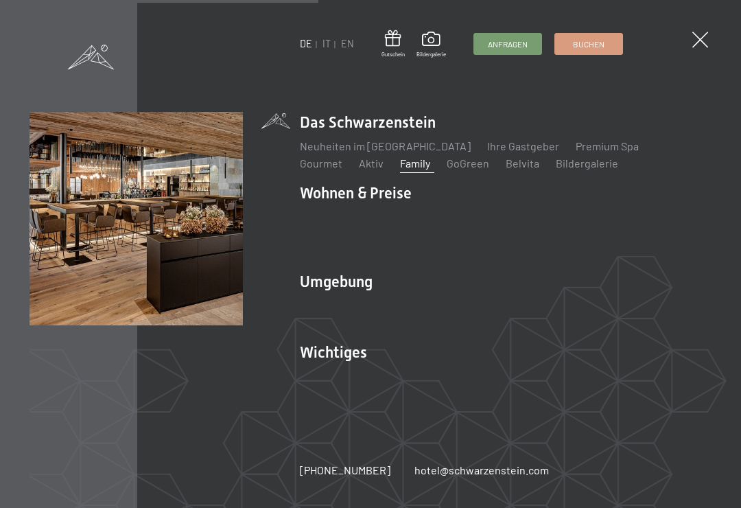 The width and height of the screenshot is (741, 508). What do you see at coordinates (393, 54) in the screenshot?
I see `span: Gutschein` at bounding box center [393, 54].